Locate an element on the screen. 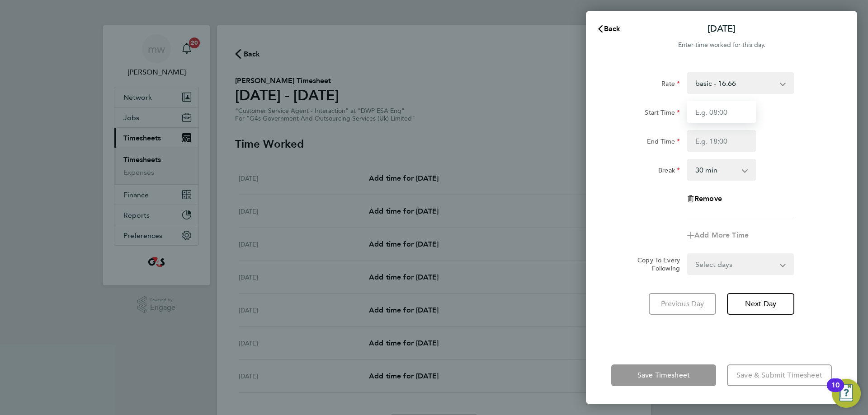  div: 10 is located at coordinates (836, 391).